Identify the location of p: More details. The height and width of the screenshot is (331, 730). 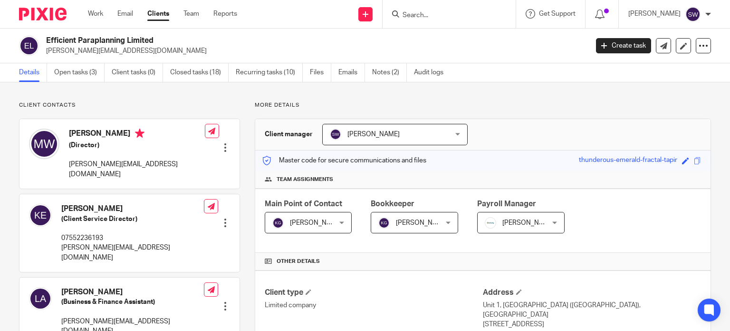
(483, 105).